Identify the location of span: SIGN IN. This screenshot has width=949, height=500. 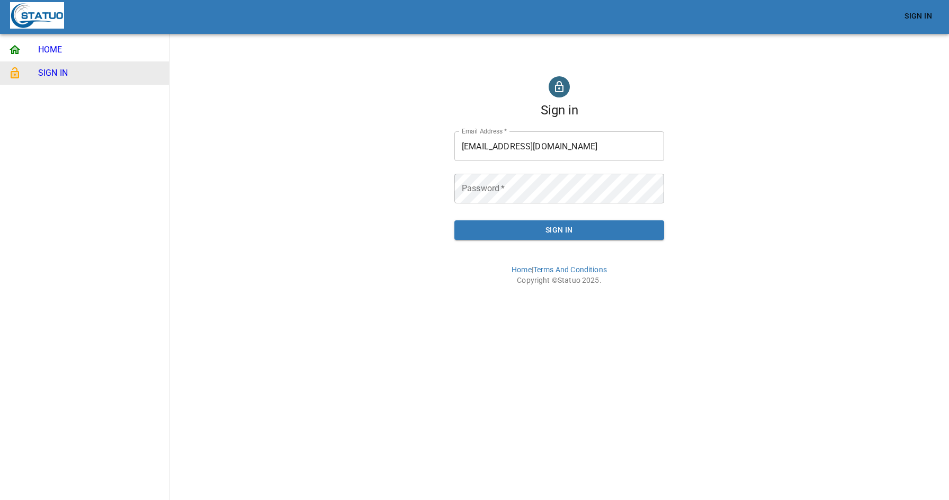
(99, 73).